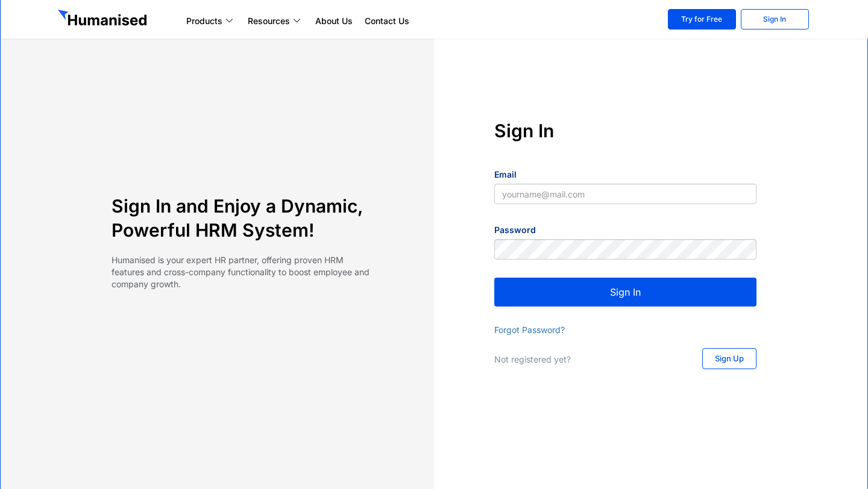 This screenshot has width=868, height=489. I want to click on a: Sign In, so click(775, 19).